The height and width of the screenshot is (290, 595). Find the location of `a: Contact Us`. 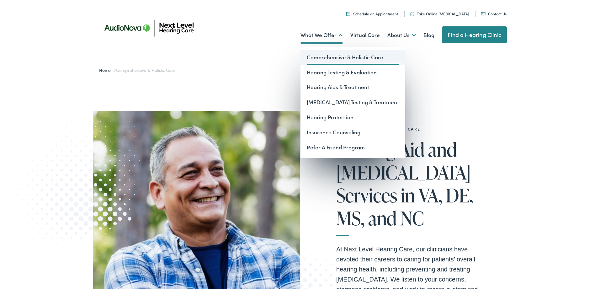

a: Contact Us is located at coordinates (494, 12).